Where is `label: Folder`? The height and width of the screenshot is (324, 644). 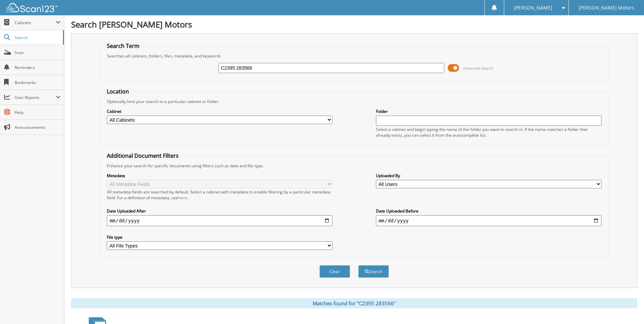 label: Folder is located at coordinates (489, 111).